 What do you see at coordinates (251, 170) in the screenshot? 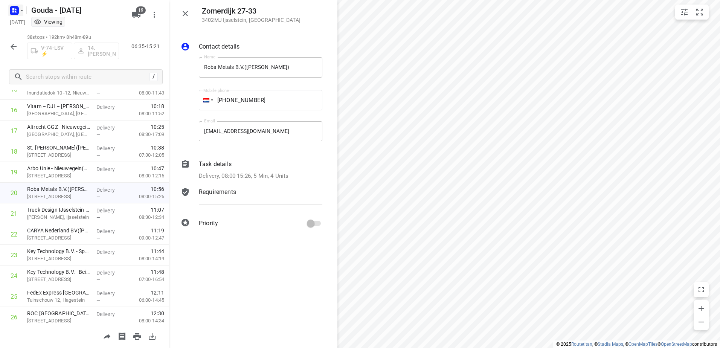
I see `div: Task detailsDelivery, 08:00-15:26, 5 Min, 4 Units` at bounding box center [251, 170].